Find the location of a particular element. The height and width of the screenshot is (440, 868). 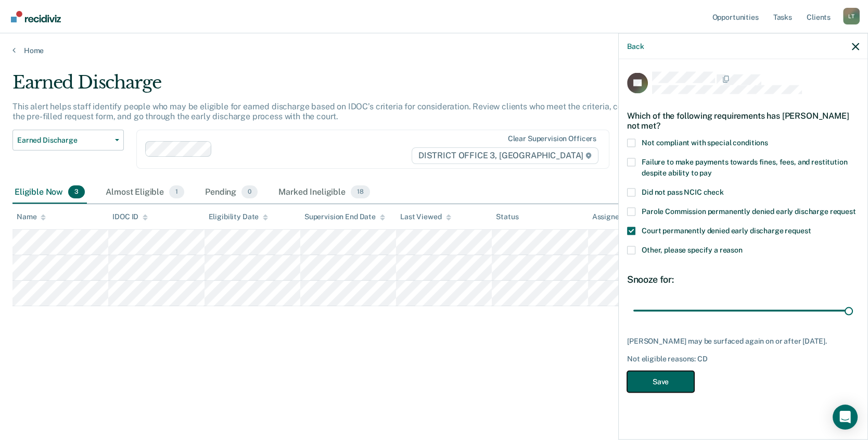

span: Did not pass NCIC check is located at coordinates (682, 192).